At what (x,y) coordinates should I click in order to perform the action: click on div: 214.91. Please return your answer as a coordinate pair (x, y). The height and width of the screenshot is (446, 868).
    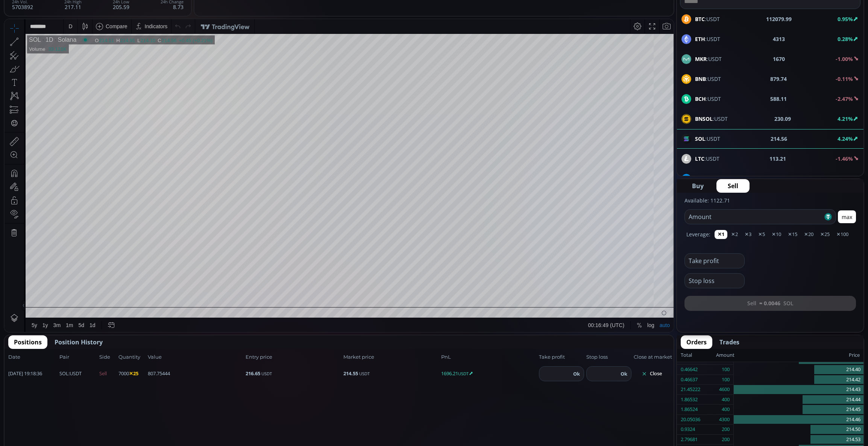
    Looking at the image, I should click on (123, 21).